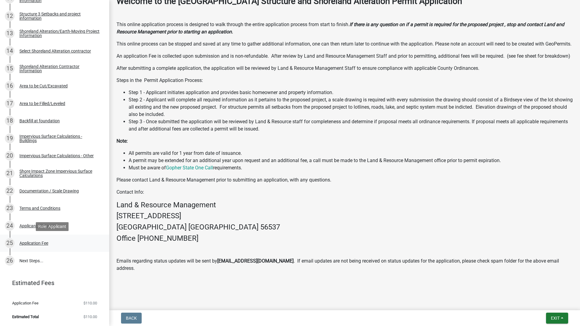 The height and width of the screenshot is (326, 580). I want to click on li: Step 1 - Applicant initiates application and provides basic homeowner and property information., so click(350, 92).